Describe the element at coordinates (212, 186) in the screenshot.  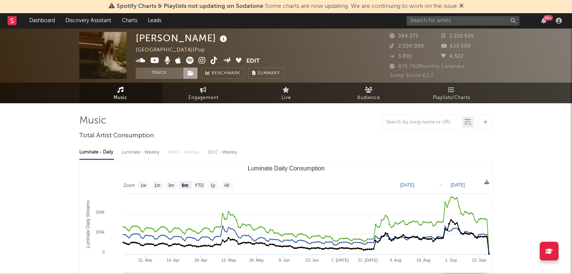
I see `text: 1y` at that location.